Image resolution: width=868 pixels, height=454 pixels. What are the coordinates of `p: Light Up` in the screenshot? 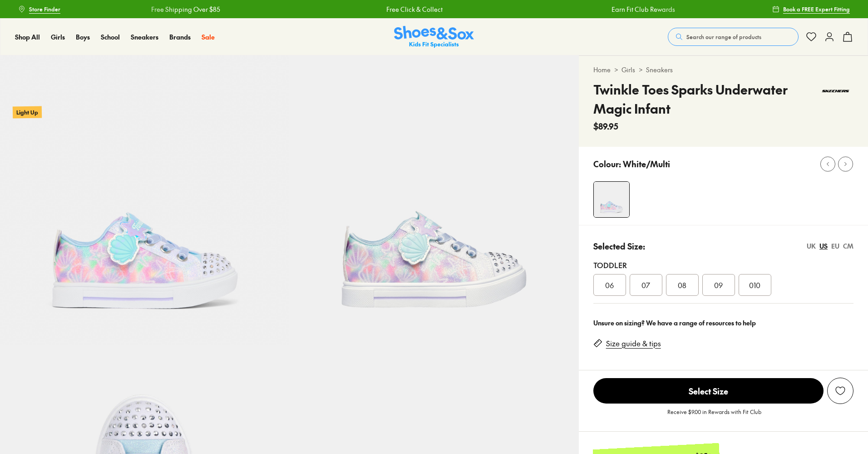 It's located at (27, 112).